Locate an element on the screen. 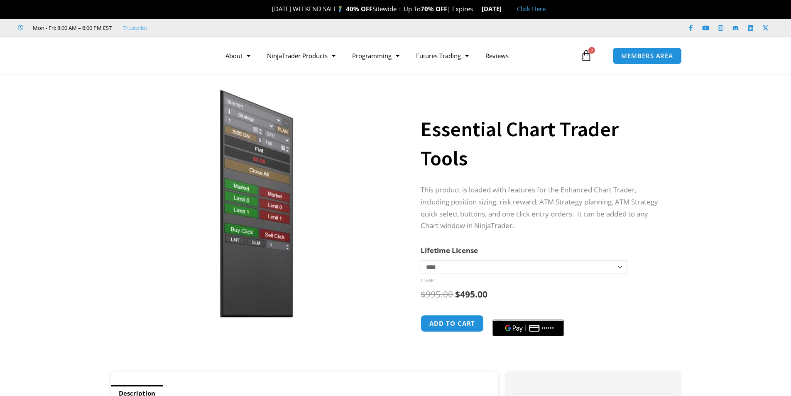  a: 0 is located at coordinates (587, 56).